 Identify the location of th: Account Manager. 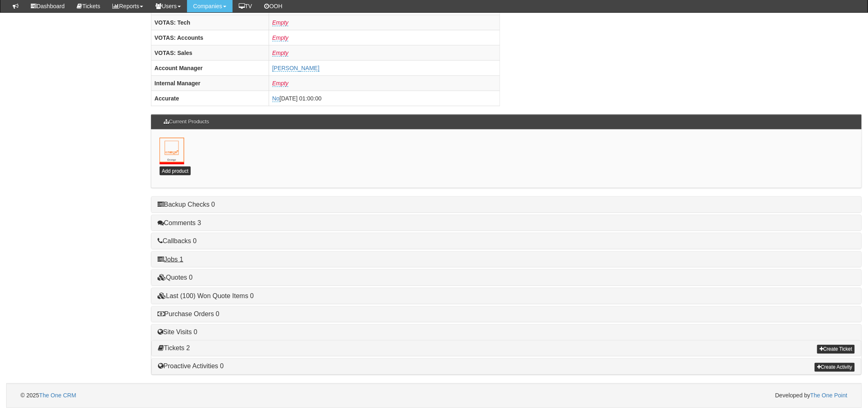
(209, 68).